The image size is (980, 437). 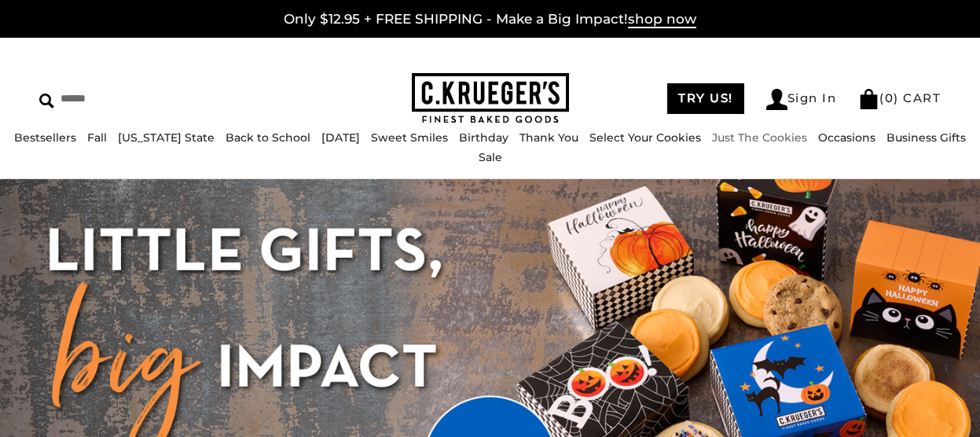 What do you see at coordinates (890, 98) in the screenshot?
I see `span: 0` at bounding box center [890, 98].